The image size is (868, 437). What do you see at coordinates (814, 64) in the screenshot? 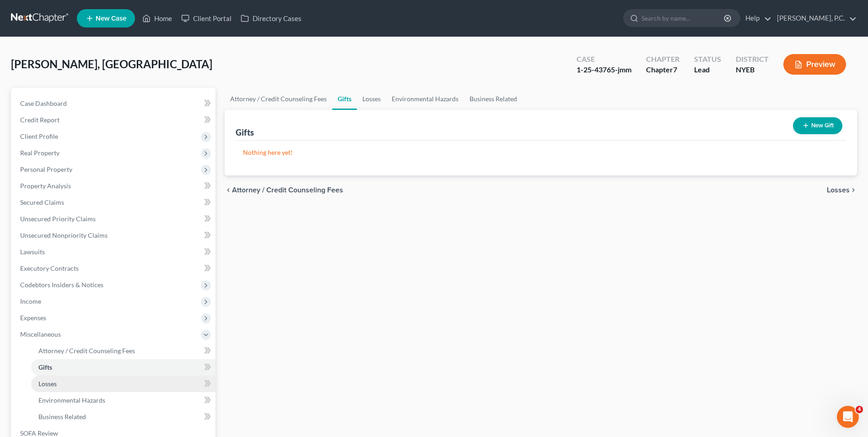
I see `button: Preview` at bounding box center [814, 64].